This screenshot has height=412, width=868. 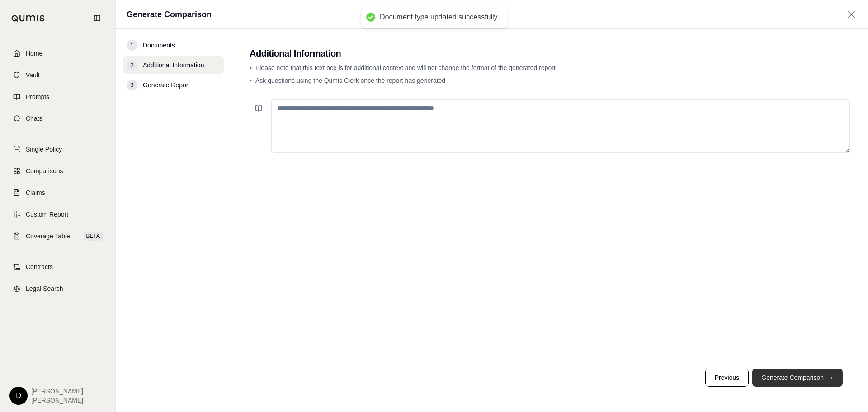 What do you see at coordinates (45, 171) in the screenshot?
I see `span: Comparisons` at bounding box center [45, 171].